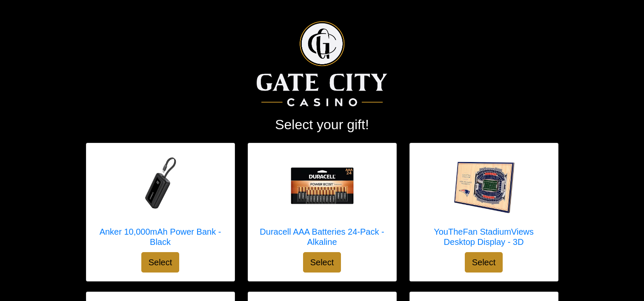  Describe the element at coordinates (484, 186) in the screenshot. I see `img: YouTheFan StadiumViews Desktop Display - 3D` at that location.